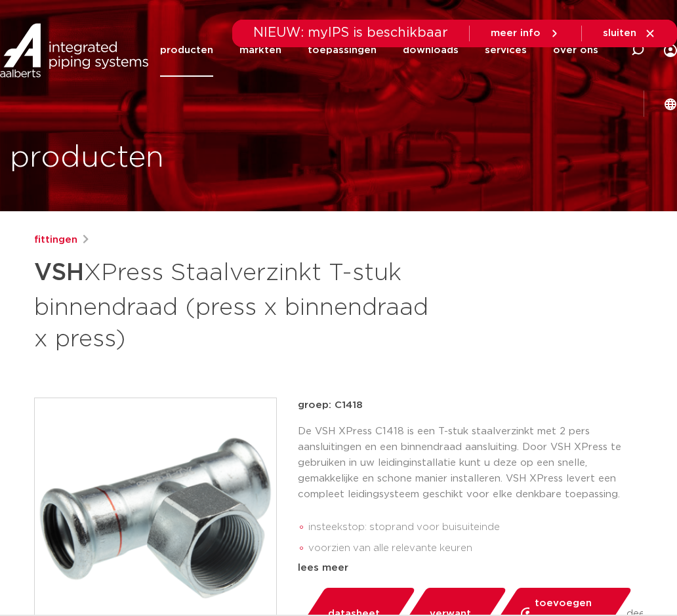 The height and width of the screenshot is (616, 677). I want to click on div: lees meer, so click(470, 568).